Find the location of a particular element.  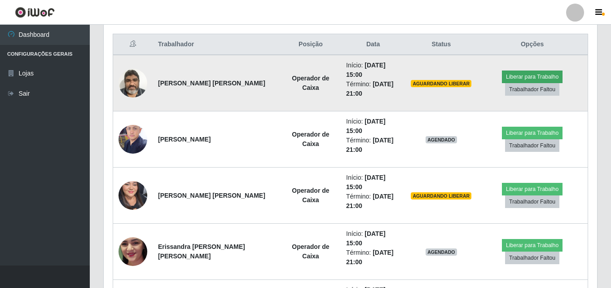

th: Trabalhador is located at coordinates (216, 44).